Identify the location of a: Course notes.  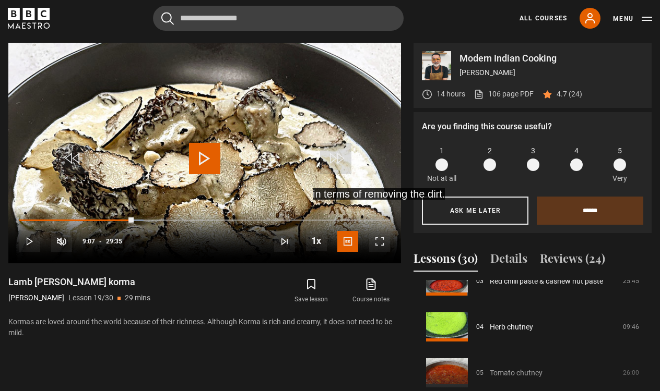
(371, 291).